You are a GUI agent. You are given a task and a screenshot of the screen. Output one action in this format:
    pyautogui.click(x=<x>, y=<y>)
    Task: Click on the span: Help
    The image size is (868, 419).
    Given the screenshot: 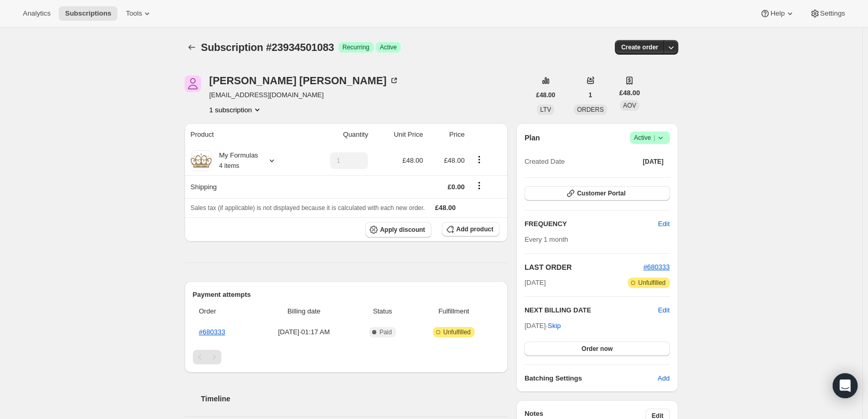 What is the action you would take?
    pyautogui.click(x=777, y=13)
    